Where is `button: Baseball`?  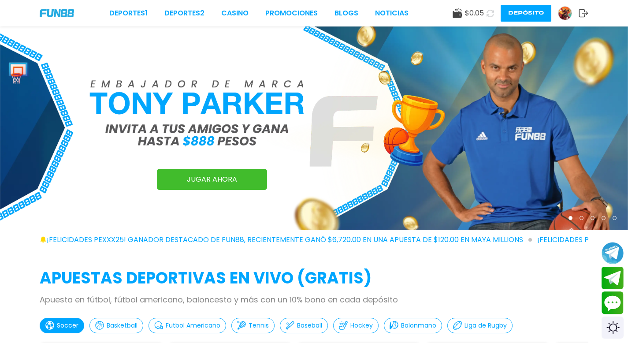 button: Baseball is located at coordinates (304, 325).